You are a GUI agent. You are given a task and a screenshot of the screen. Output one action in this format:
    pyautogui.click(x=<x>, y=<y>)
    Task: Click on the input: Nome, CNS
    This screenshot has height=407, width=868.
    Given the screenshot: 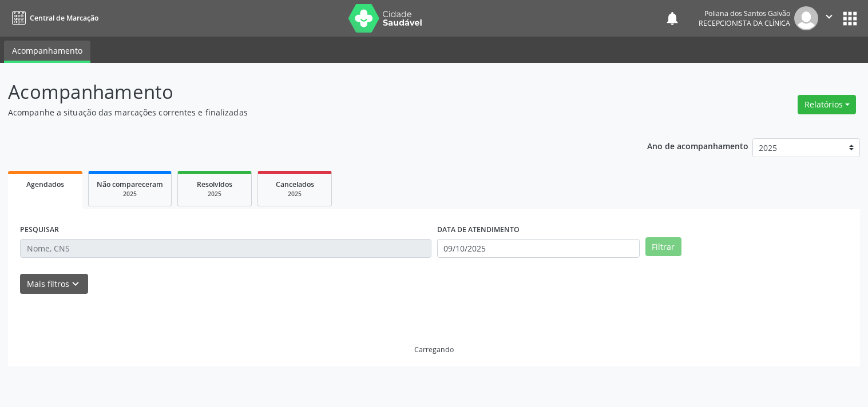 What is the action you would take?
    pyautogui.click(x=225, y=249)
    